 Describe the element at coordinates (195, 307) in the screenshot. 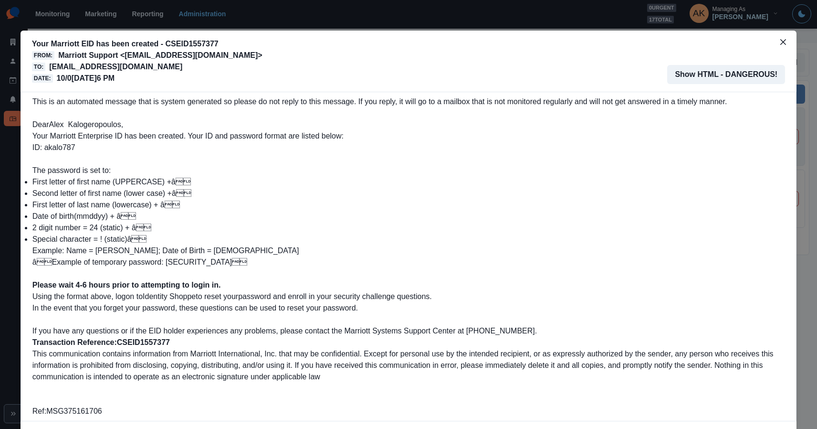

I see `span: In the event that you forget your password, these questions can be used to reset your password.` at that location.